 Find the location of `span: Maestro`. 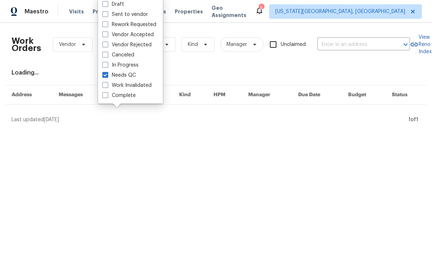

span: Maestro is located at coordinates (37, 12).